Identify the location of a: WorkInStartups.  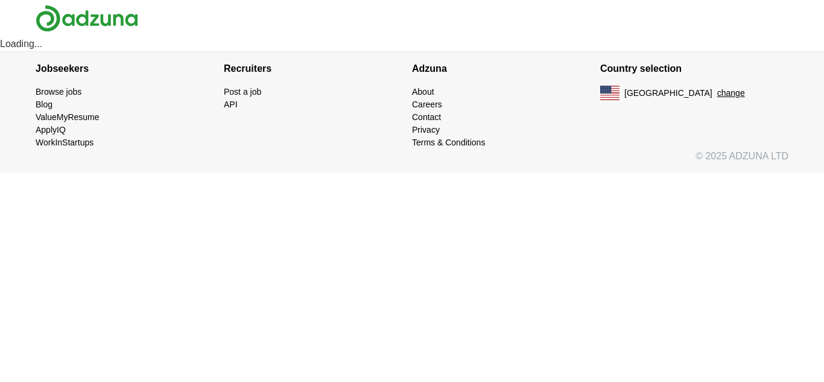
(65, 142).